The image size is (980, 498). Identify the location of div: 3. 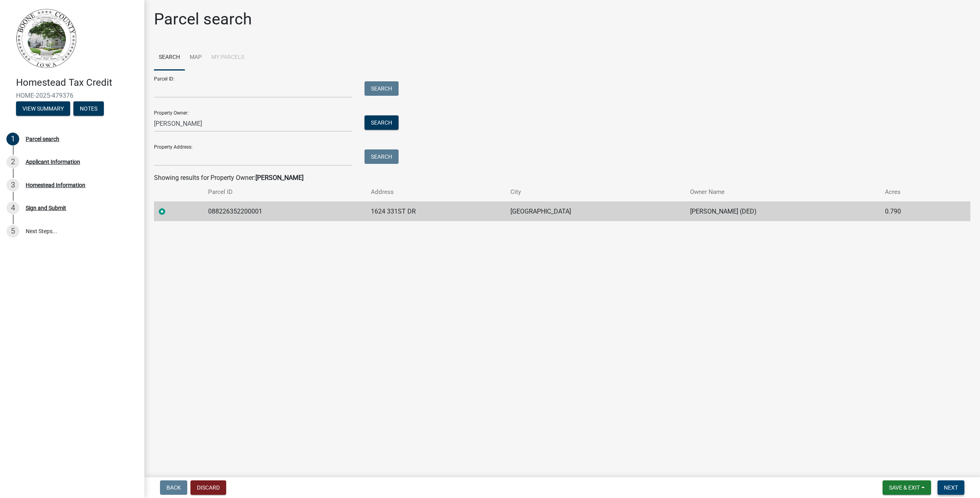
(13, 185).